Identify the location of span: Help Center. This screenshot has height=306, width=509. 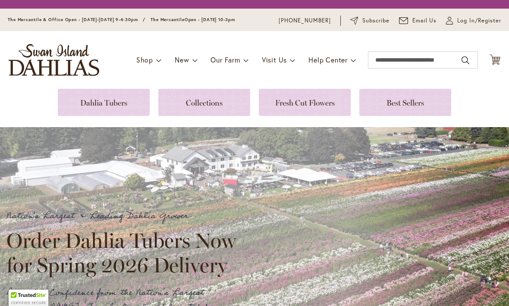
(328, 59).